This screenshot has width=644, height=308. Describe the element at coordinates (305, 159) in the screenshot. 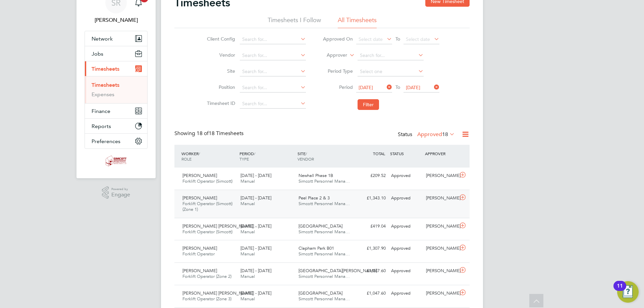

I see `span: VENDOR` at that location.